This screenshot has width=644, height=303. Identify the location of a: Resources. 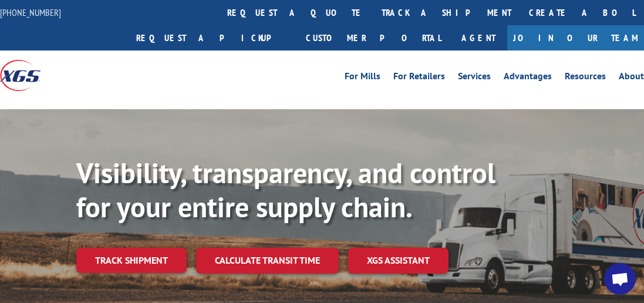
(585, 78).